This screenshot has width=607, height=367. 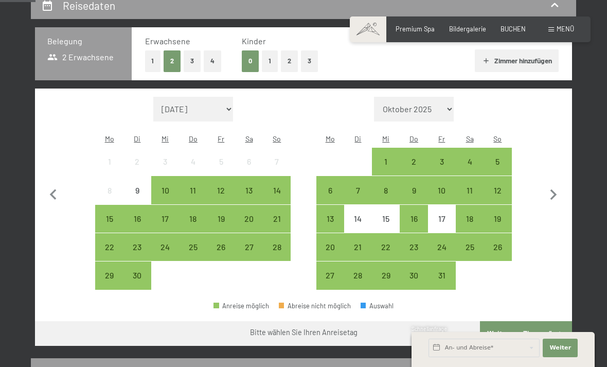 I want to click on div: Sun Oct 26 2025, so click(x=498, y=247).